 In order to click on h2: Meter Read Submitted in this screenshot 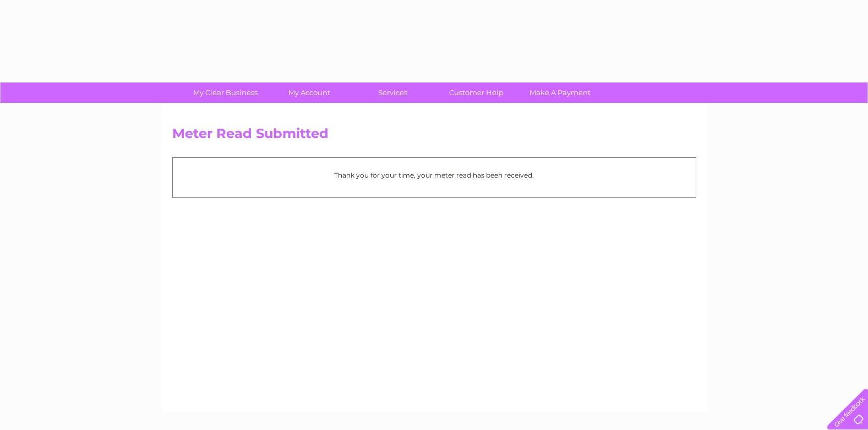, I will do `click(434, 136)`.